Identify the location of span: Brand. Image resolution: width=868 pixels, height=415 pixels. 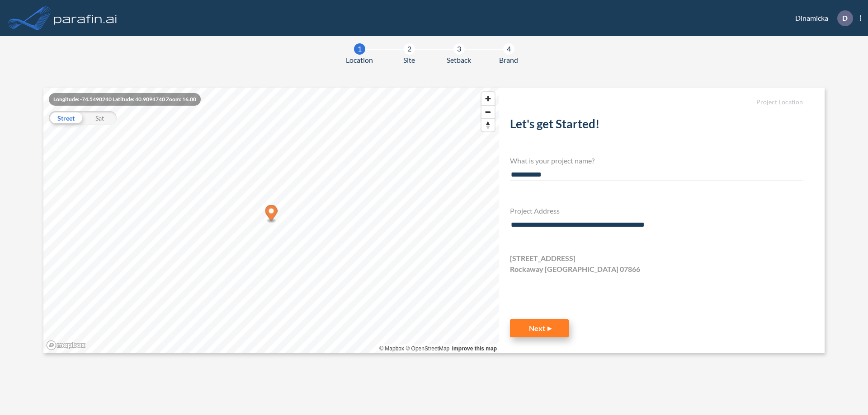
(509, 60).